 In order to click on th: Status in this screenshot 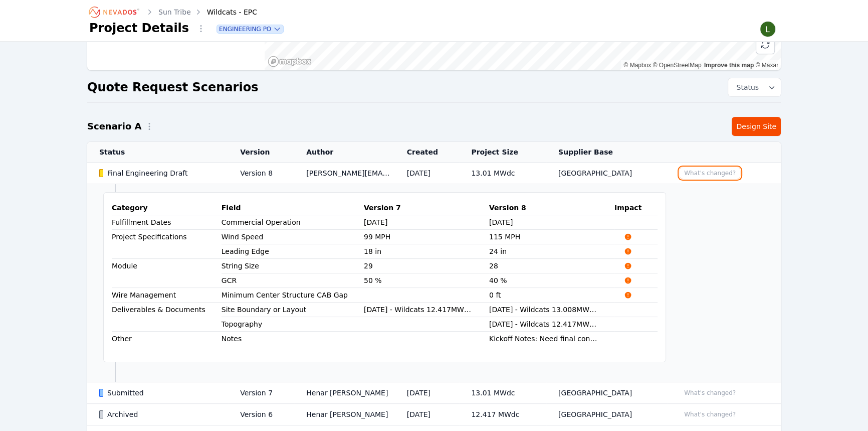, I will do `click(157, 152)`.